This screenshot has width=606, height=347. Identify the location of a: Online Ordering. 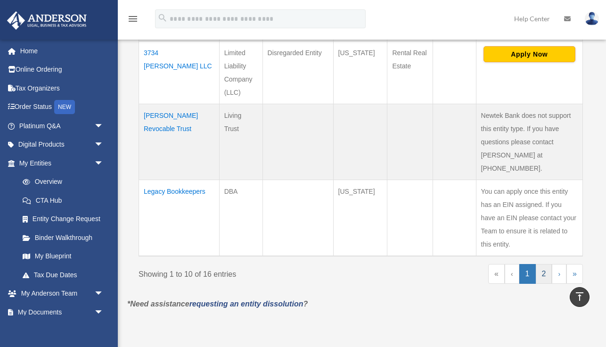
(62, 70).